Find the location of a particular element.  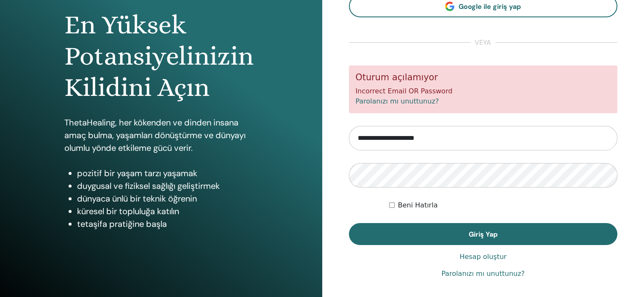

span: Google ile giriş yap is located at coordinates (489, 6).